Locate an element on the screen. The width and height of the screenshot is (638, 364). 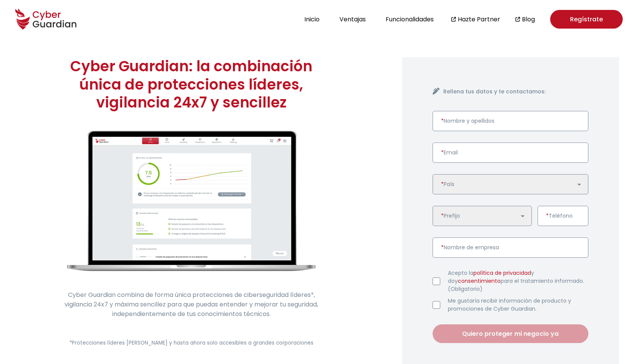
label: Me gustaría recibir información de producto y promociones de Cyber Guardian. is located at coordinates (518, 305).